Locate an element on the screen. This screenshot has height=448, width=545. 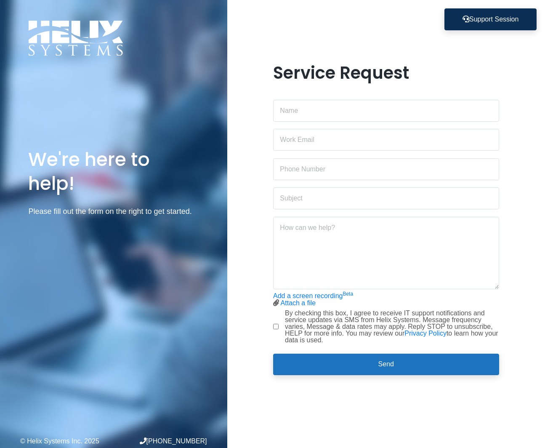
button: Send is located at coordinates (386, 365).